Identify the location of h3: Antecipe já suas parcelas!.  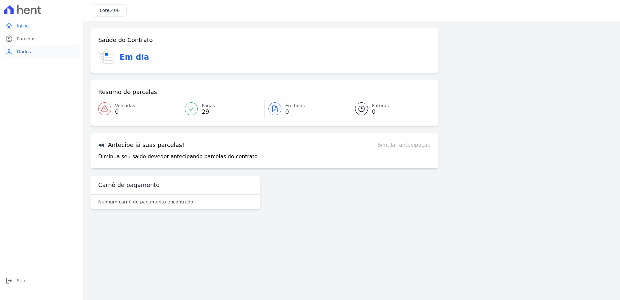
(141, 145).